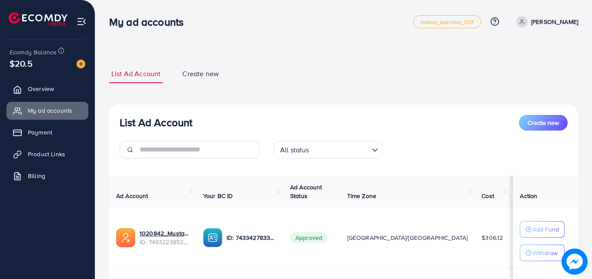  I want to click on a: Billing, so click(47, 176).